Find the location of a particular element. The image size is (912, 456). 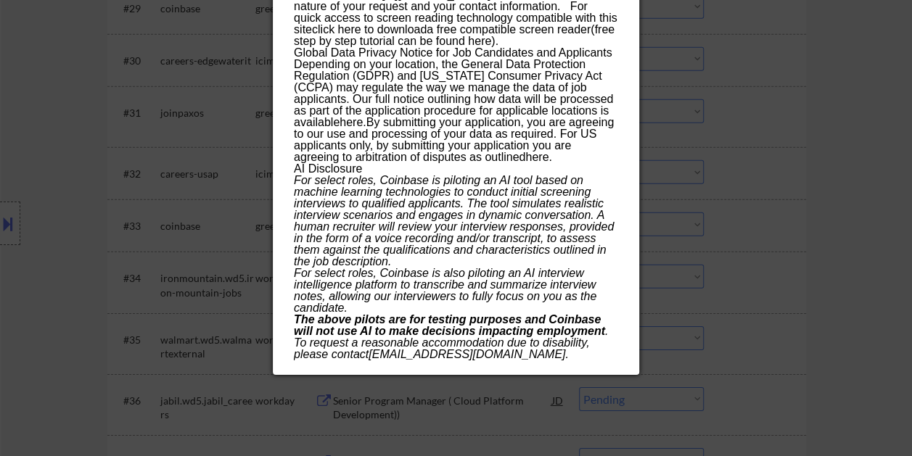

em: . To request a reasonable accommodation due to disability, please contact is located at coordinates (451, 342).